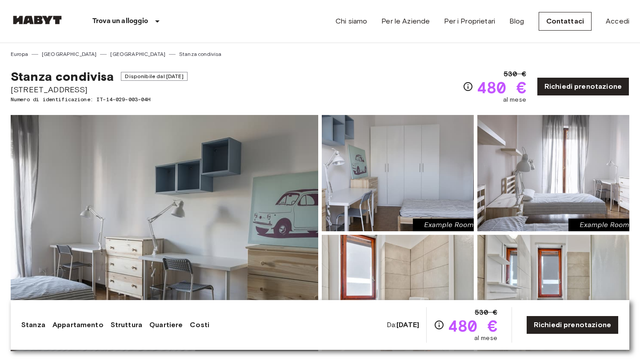 Image resolution: width=640 pixels, height=364 pixels. I want to click on a: Chi siamo, so click(351, 21).